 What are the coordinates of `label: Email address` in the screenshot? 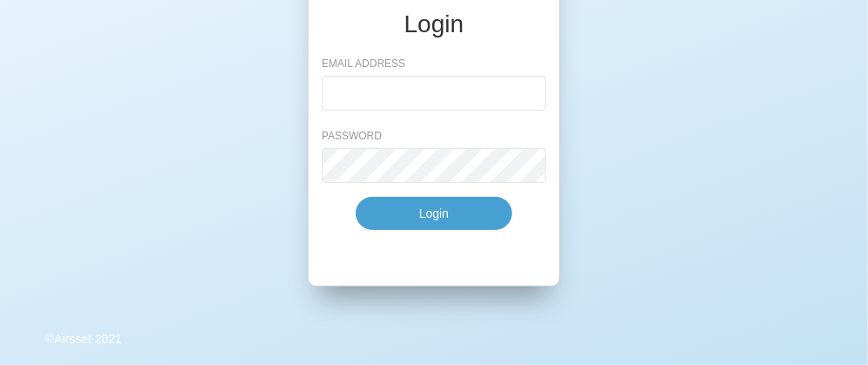 It's located at (364, 64).